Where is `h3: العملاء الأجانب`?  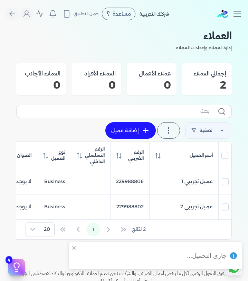
h3: العملاء الأجانب is located at coordinates (41, 73).